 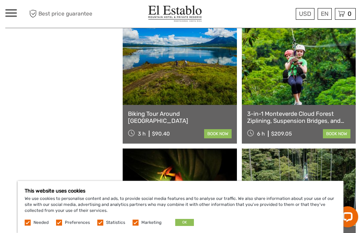 I want to click on span: Best price guarantee, so click(x=60, y=14).